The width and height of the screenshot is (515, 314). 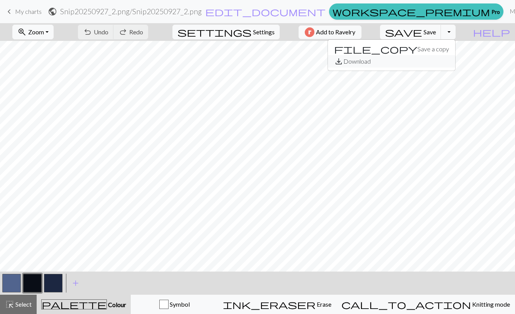 I want to click on span: Zoom, so click(x=36, y=32).